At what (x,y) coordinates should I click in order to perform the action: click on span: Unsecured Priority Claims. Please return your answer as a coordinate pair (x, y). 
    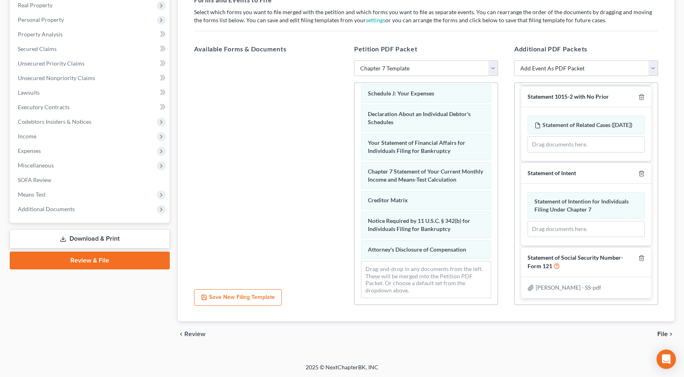
    Looking at the image, I should click on (51, 63).